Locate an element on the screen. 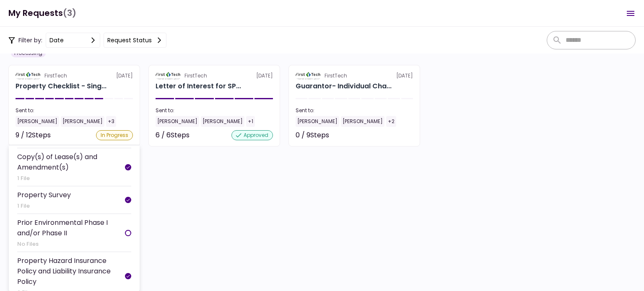 The image size is (644, 291). div: date is located at coordinates (57, 40).